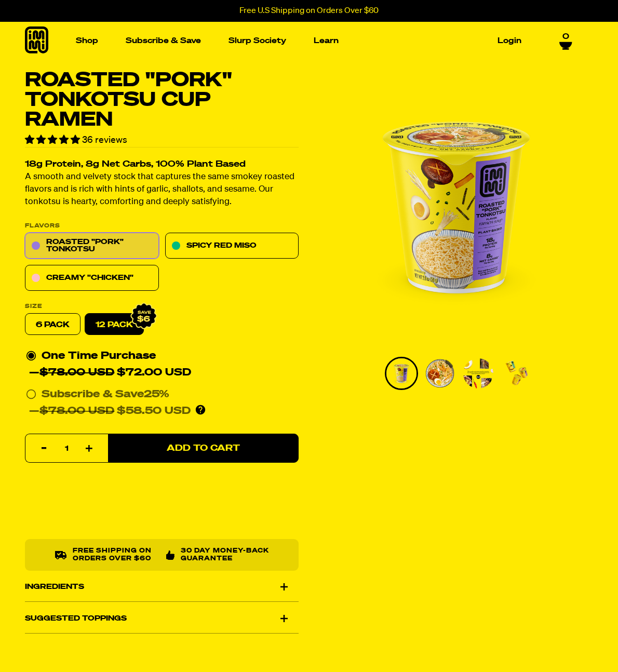 The height and width of the screenshot is (672, 618). What do you see at coordinates (162, 587) in the screenshot?
I see `div: Ingredients` at bounding box center [162, 587].